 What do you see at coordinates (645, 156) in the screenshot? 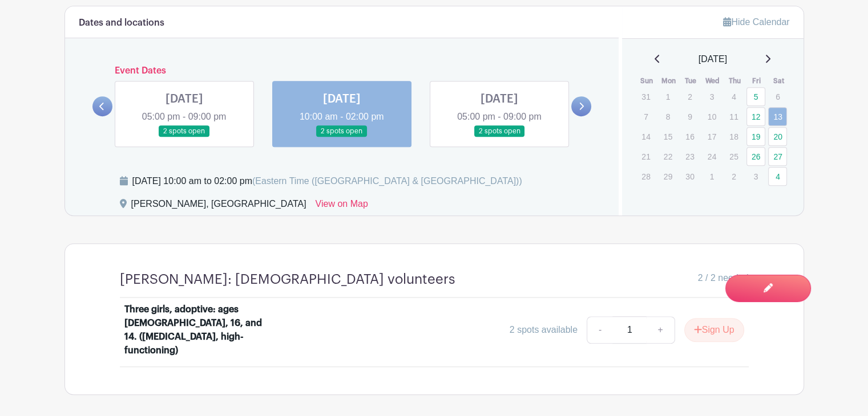
I see `p: 21` at bounding box center [645, 156].